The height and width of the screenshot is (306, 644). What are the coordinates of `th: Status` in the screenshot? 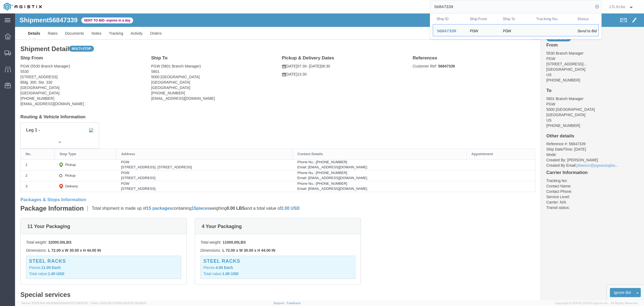 It's located at (586, 19).